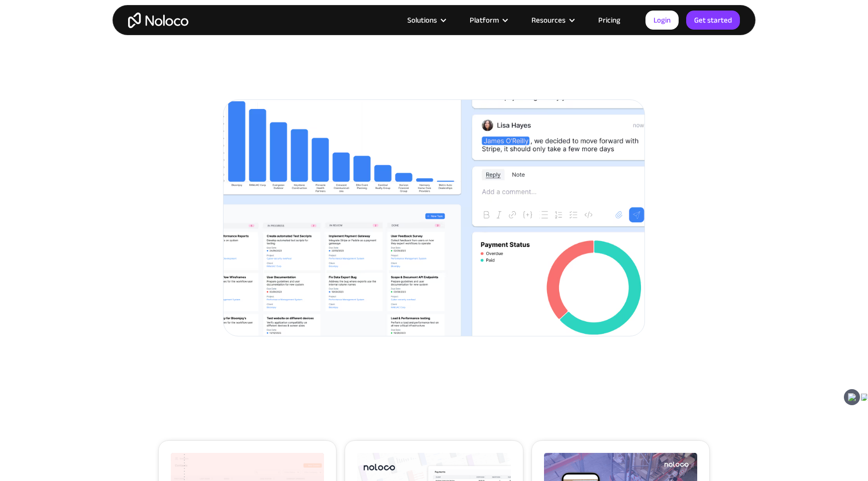 This screenshot has height=481, width=868. Describe the element at coordinates (158, 20) in the screenshot. I see `a: home` at that location.